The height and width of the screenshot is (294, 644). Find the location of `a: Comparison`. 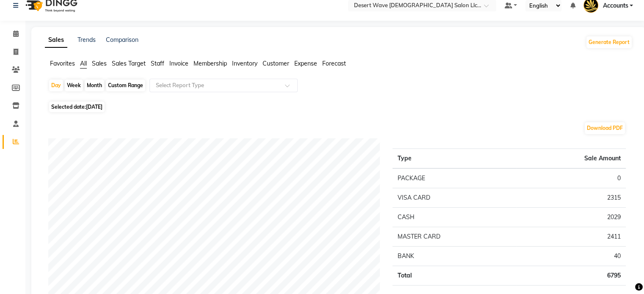

a: Comparison is located at coordinates (122, 40).